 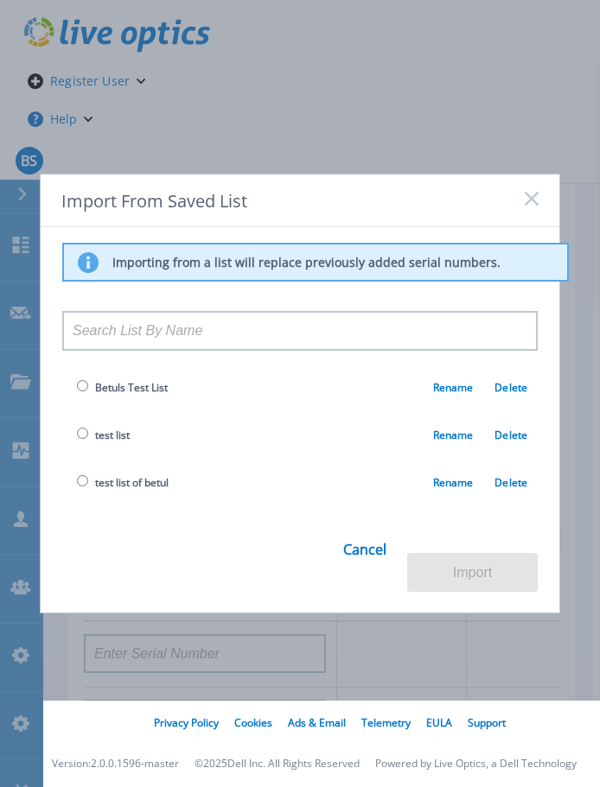 What do you see at coordinates (316, 722) in the screenshot?
I see `a: Ads & Email` at bounding box center [316, 722].